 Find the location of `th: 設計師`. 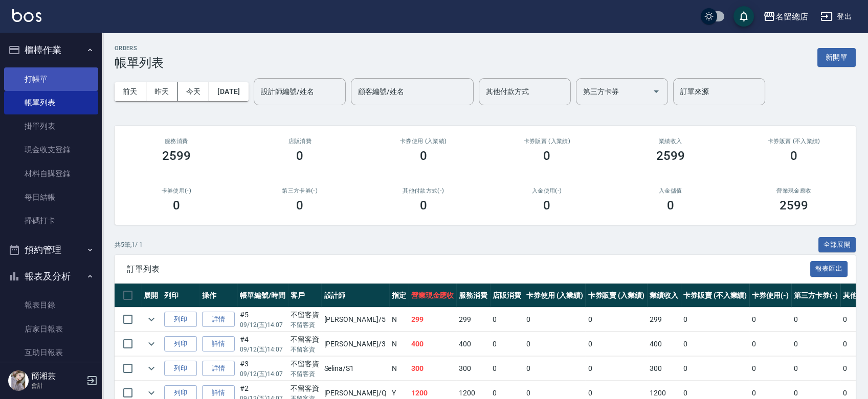

th: 設計師 is located at coordinates (355, 295).